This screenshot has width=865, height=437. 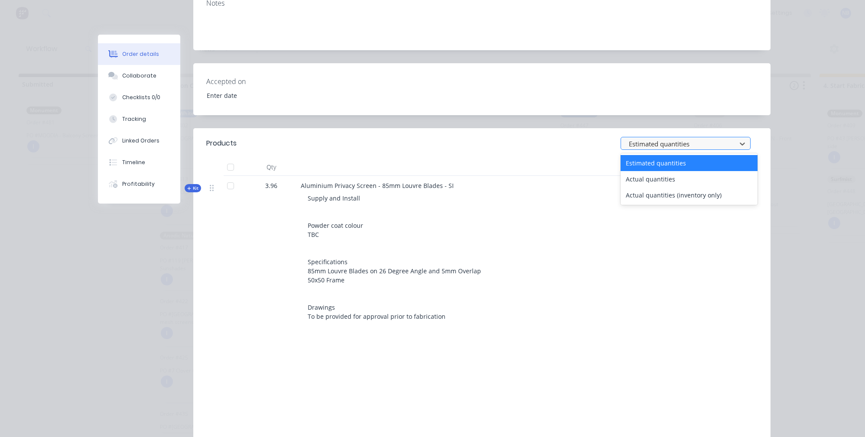 I want to click on div: Linked Orders, so click(x=141, y=141).